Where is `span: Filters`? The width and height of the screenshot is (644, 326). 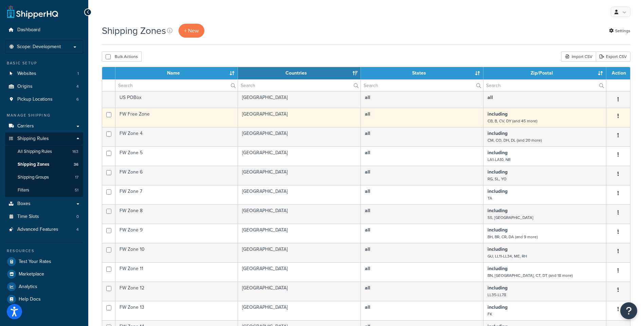
span: Filters is located at coordinates (23, 190).